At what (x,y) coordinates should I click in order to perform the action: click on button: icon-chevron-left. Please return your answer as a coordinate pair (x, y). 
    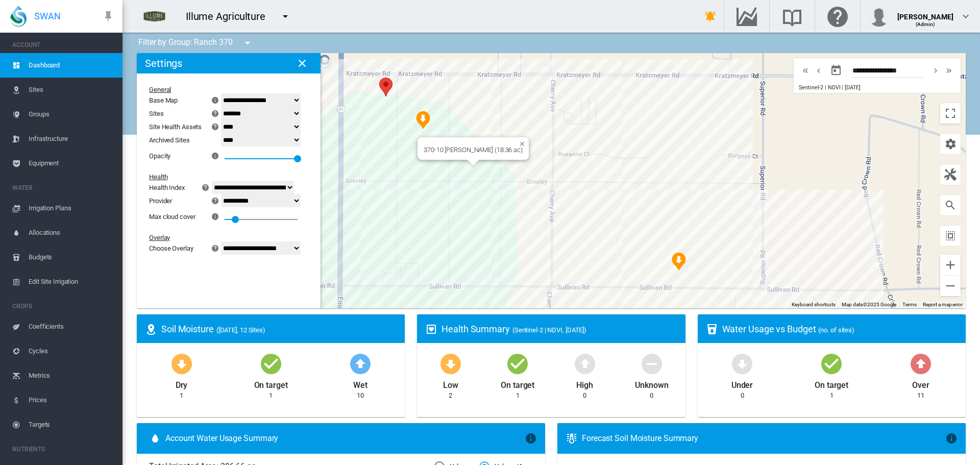
    Looking at the image, I should click on (818, 71).